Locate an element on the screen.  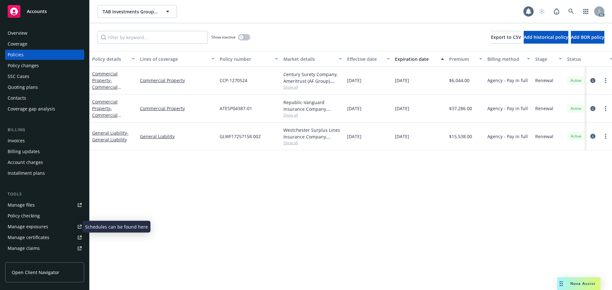
a: Contacts is located at coordinates (45, 98).